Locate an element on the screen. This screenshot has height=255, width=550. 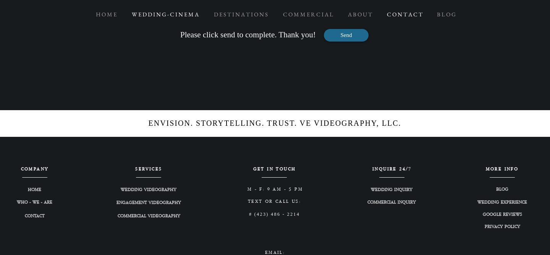
a: D E S T I N A T I O N S is located at coordinates (241, 15).